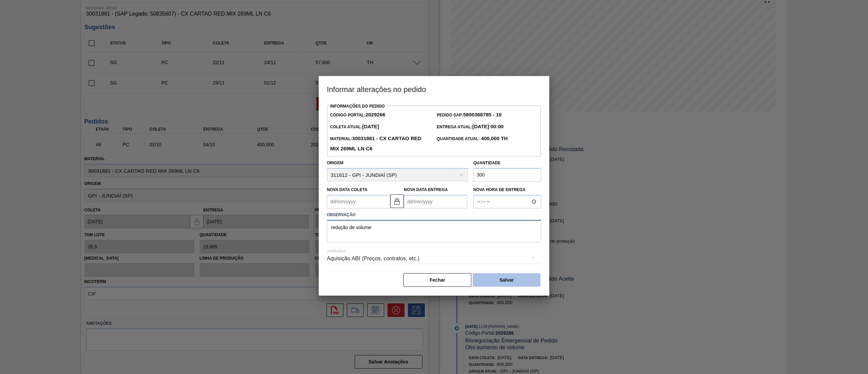  I want to click on button: Fechar, so click(437, 280).